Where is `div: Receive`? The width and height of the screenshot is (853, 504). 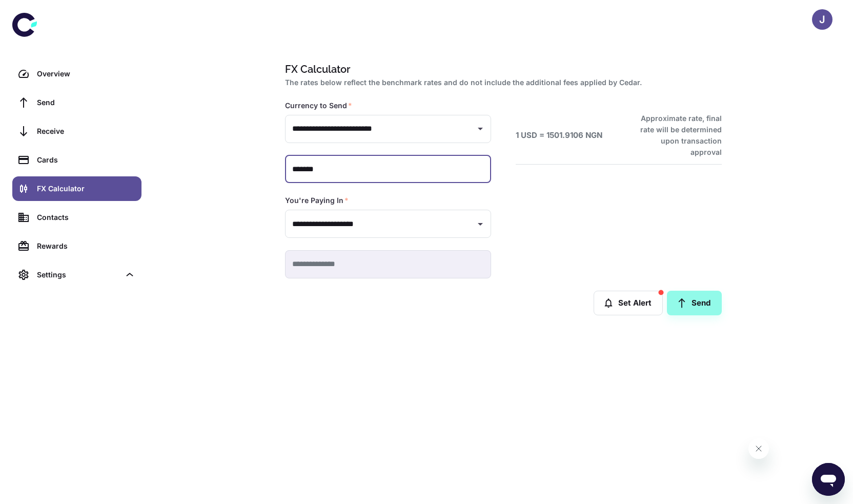 div: Receive is located at coordinates (86, 131).